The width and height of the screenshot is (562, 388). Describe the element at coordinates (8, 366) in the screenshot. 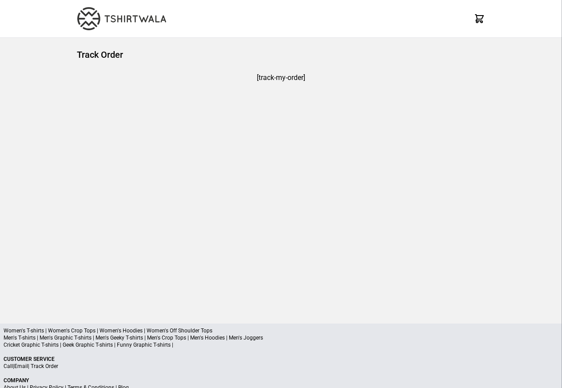

I see `a: Call` at that location.